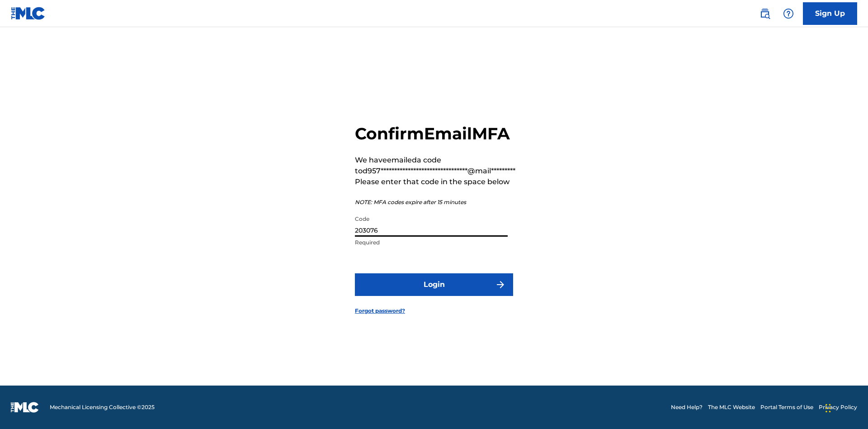 The height and width of the screenshot is (429, 868). Describe the element at coordinates (828, 408) in the screenshot. I see `div: Drag` at that location.